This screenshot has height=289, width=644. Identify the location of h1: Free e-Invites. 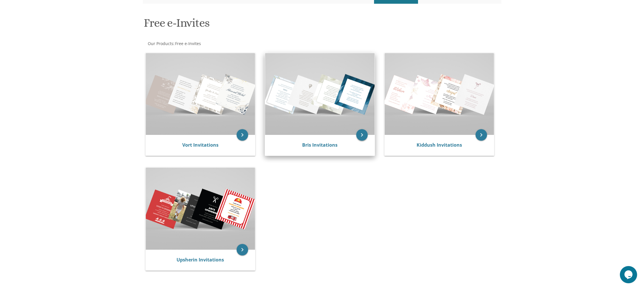
(261, 25).